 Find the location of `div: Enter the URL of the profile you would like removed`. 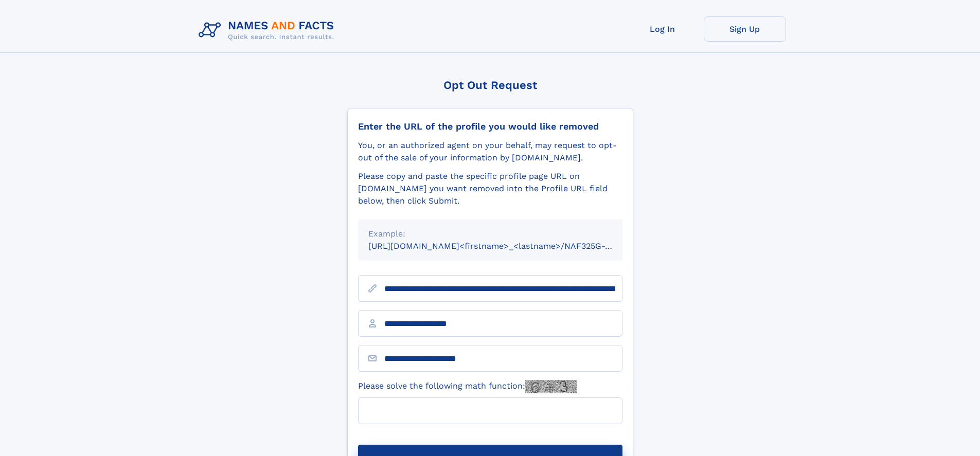

div: Enter the URL of the profile you would like removed is located at coordinates (490, 127).